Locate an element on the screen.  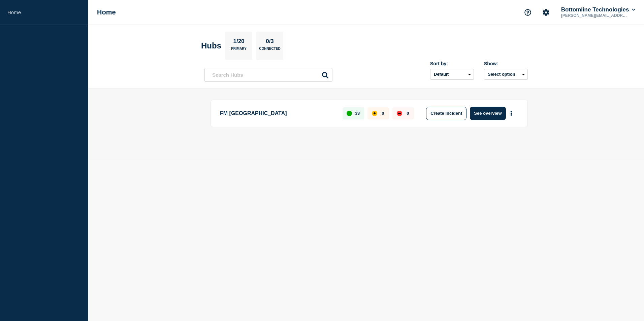
div: up is located at coordinates (349, 114).